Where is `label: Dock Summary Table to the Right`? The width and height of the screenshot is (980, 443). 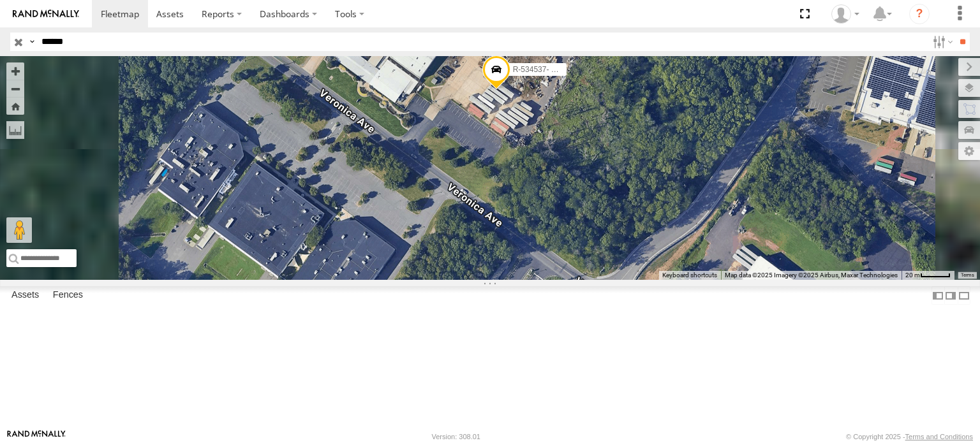 label: Dock Summary Table to the Right is located at coordinates (951, 295).